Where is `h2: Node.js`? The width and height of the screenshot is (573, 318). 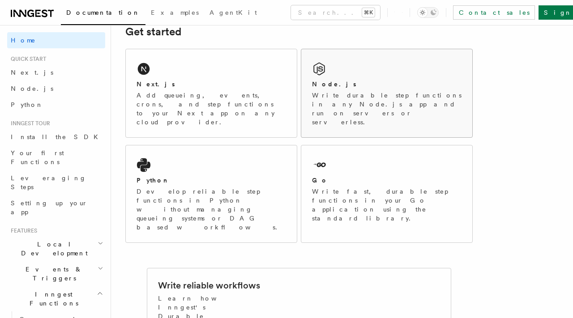
h2: Node.js is located at coordinates (334, 84).